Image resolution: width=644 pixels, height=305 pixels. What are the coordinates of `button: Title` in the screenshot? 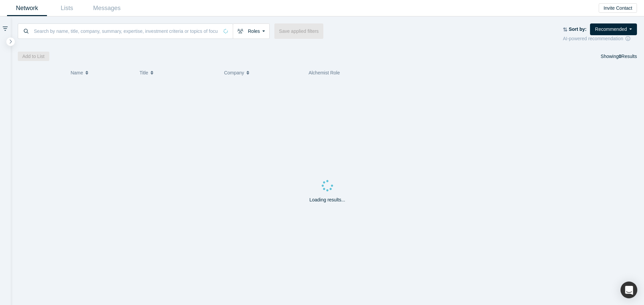 It's located at (178, 73).